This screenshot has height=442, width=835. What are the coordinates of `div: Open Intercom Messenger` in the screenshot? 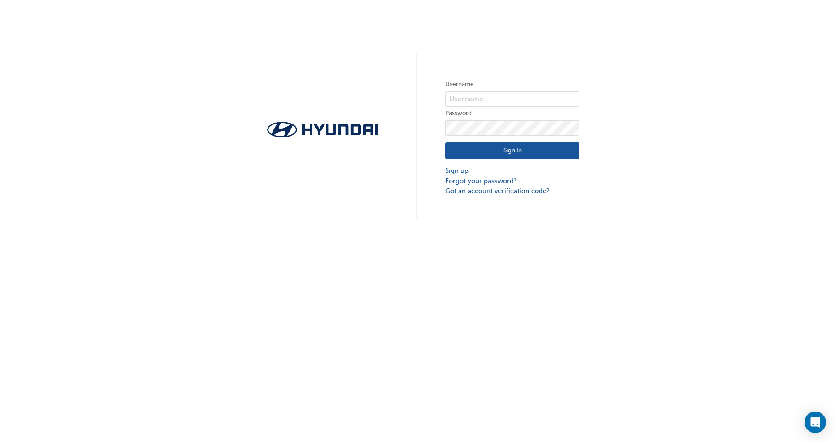 It's located at (815, 422).